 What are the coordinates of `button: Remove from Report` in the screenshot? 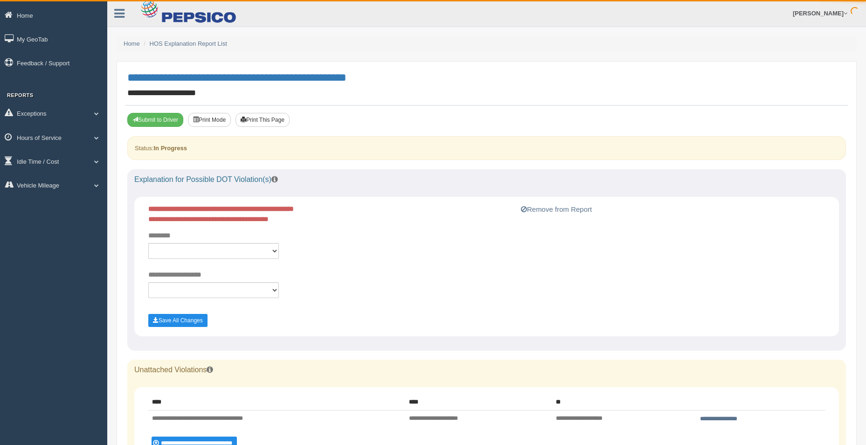 It's located at (556, 209).